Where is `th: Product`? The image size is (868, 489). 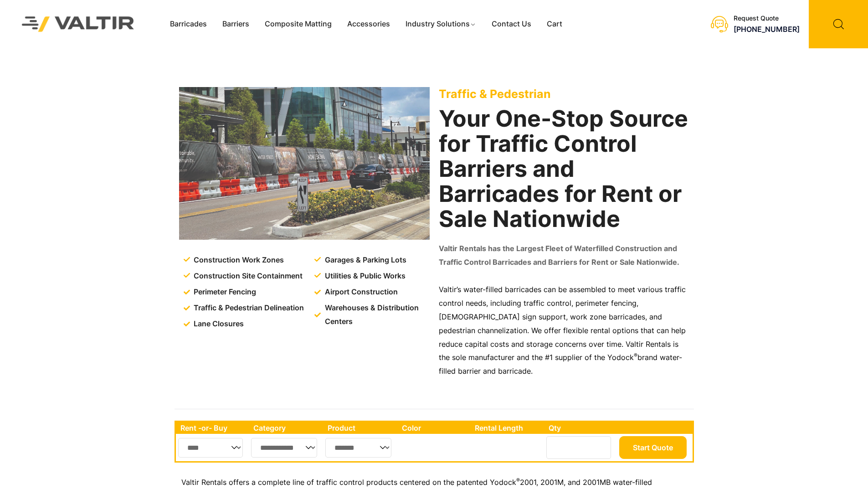
th: Product is located at coordinates (360, 428).